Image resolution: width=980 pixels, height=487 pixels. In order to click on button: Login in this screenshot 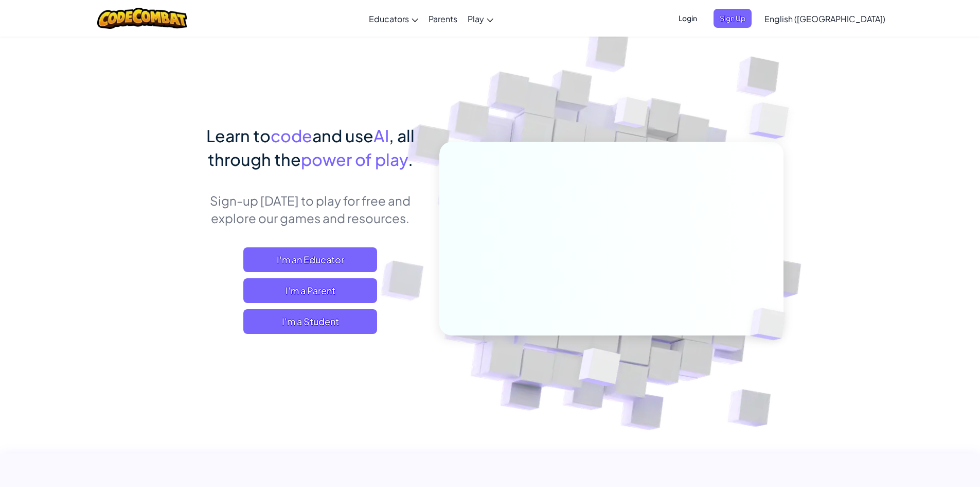, I will do `click(688, 18)`.